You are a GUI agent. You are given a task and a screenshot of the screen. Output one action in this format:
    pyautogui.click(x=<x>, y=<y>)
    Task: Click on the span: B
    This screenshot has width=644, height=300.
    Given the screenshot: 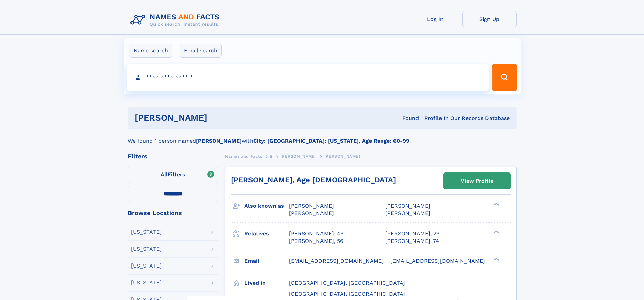 What is the action you would take?
    pyautogui.click(x=271, y=156)
    